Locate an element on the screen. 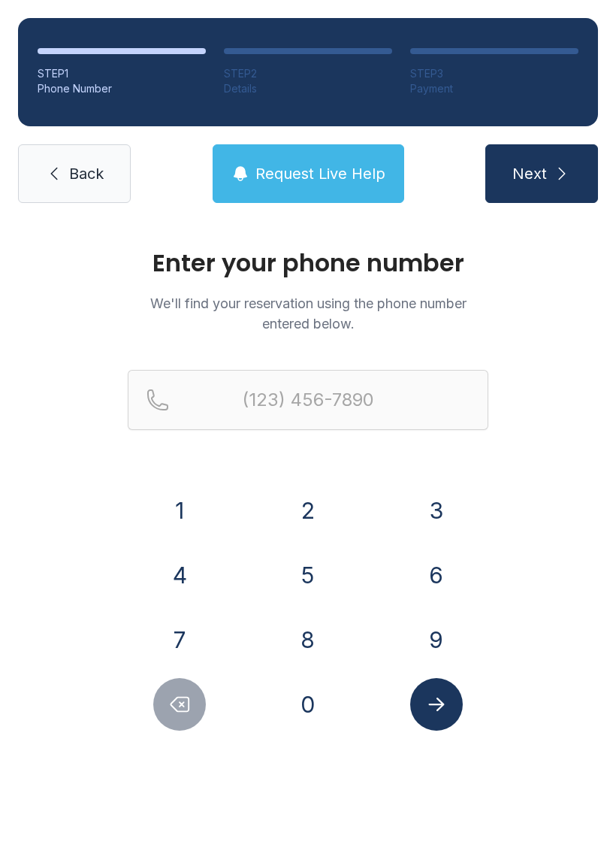 The height and width of the screenshot is (854, 616). p: We'll find your reservation using the phone number entered below. is located at coordinates (308, 313).